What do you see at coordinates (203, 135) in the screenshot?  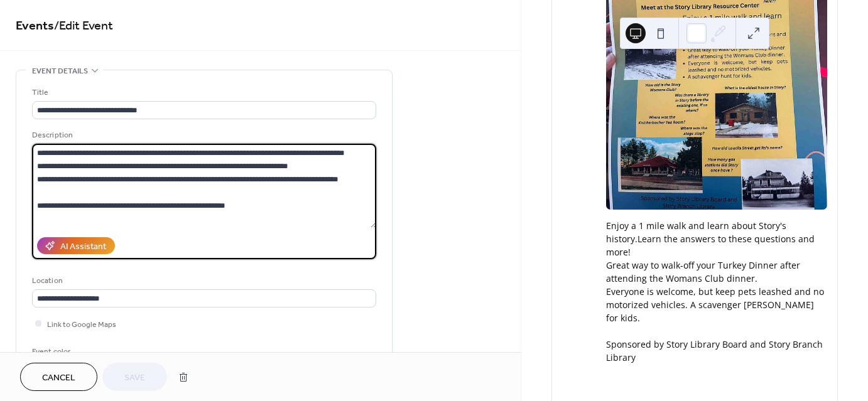 I see `div: Description` at bounding box center [203, 135].